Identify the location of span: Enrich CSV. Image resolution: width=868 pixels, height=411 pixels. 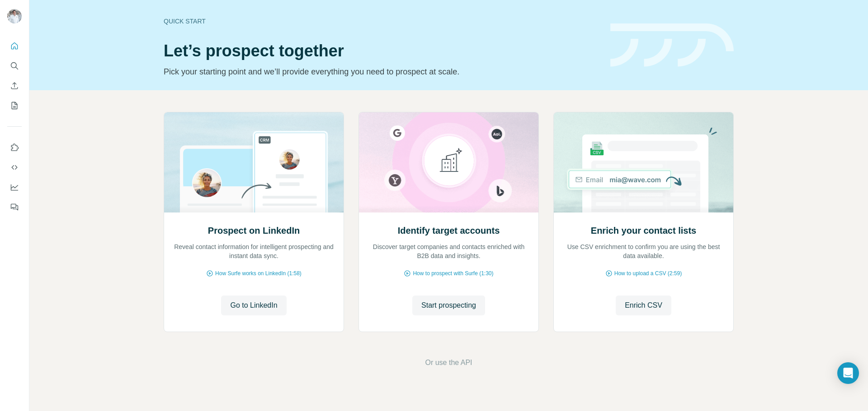
(643, 305).